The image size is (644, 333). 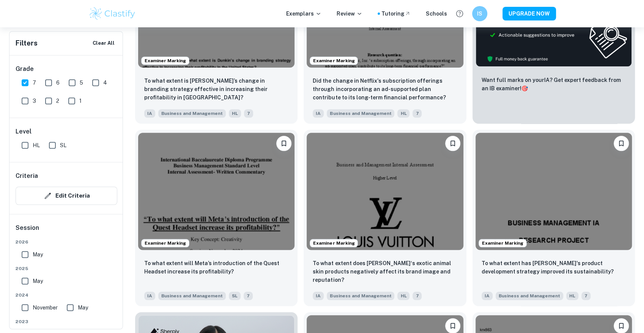 What do you see at coordinates (66, 322) in the screenshot?
I see `span: 2023` at bounding box center [66, 322].